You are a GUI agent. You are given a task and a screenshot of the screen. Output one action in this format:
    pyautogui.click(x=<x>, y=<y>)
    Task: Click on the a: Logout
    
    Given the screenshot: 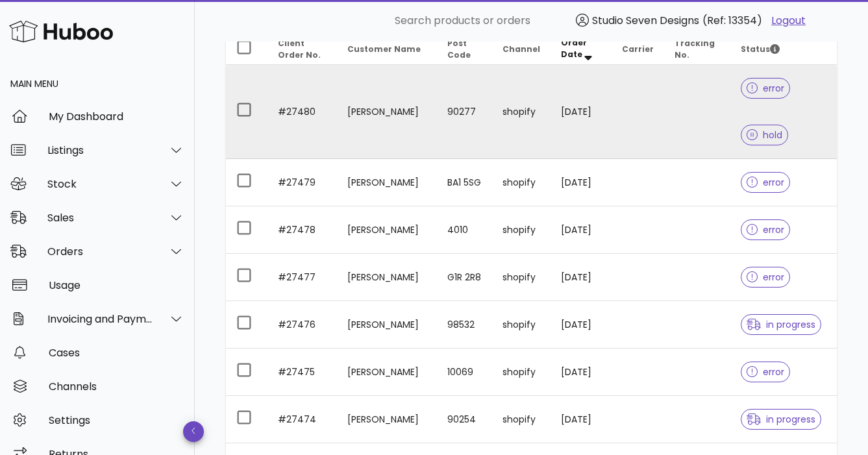 What is the action you would take?
    pyautogui.click(x=788, y=21)
    